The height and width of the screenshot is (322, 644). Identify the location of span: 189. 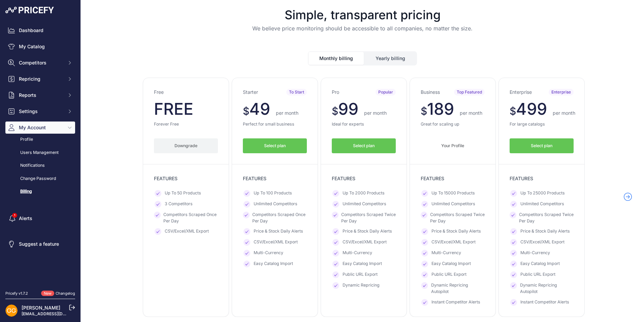
(441, 109).